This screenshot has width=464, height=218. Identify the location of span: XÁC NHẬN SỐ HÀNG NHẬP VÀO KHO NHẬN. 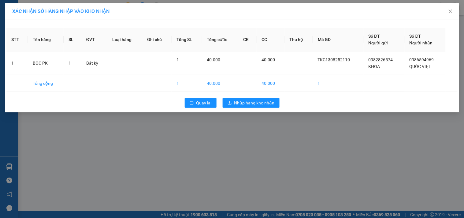
(61, 11).